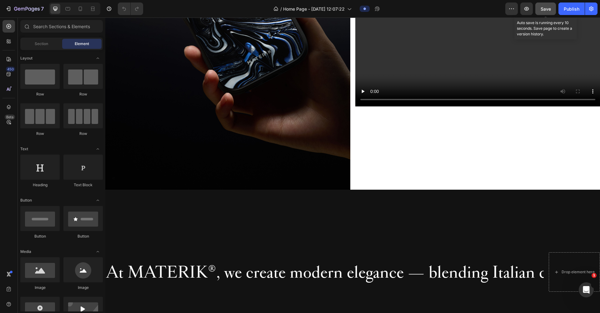  What do you see at coordinates (40, 185) in the screenshot?
I see `div: Heading` at bounding box center [40, 185].